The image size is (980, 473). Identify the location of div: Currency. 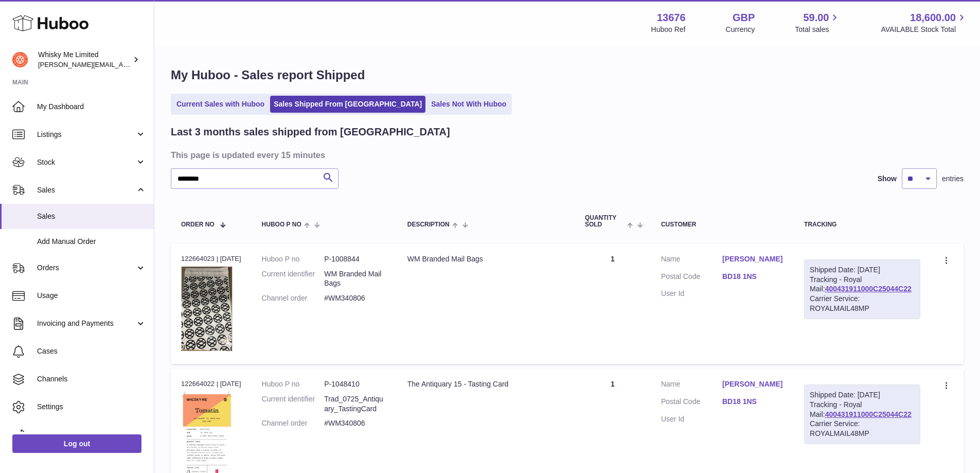
(740, 29).